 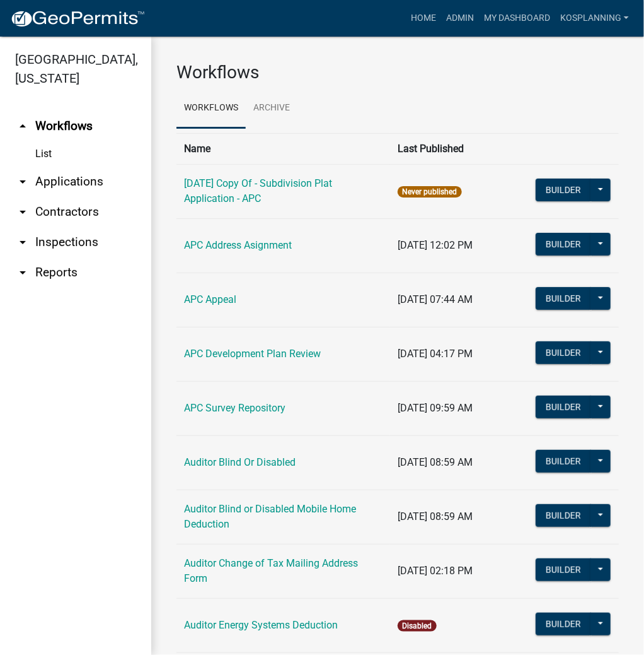 I want to click on span: Never published, so click(x=429, y=191).